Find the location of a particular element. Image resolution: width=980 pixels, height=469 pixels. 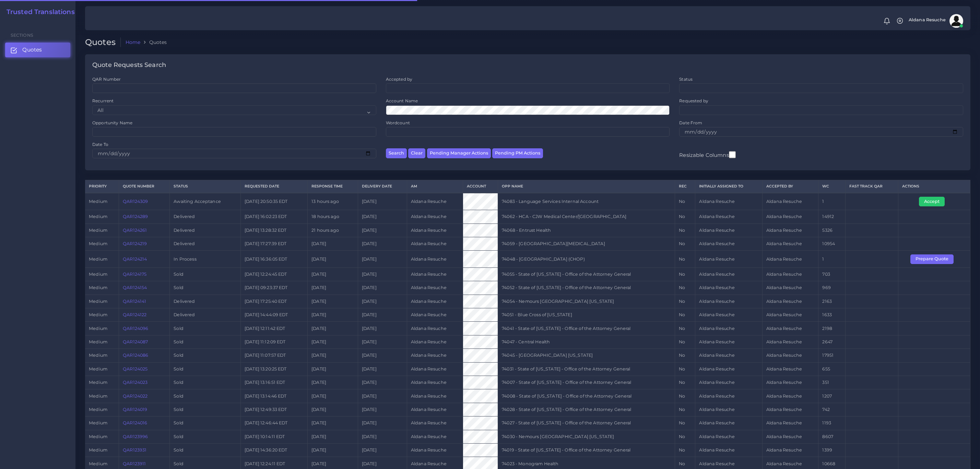

a: QAR124087 is located at coordinates (135, 342).